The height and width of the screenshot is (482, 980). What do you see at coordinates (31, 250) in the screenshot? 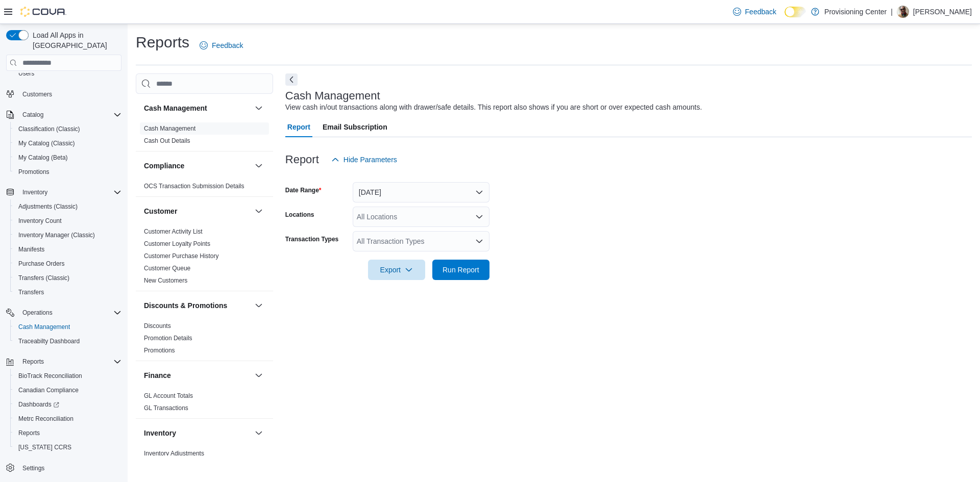
I see `a: Manifests` at bounding box center [31, 250].